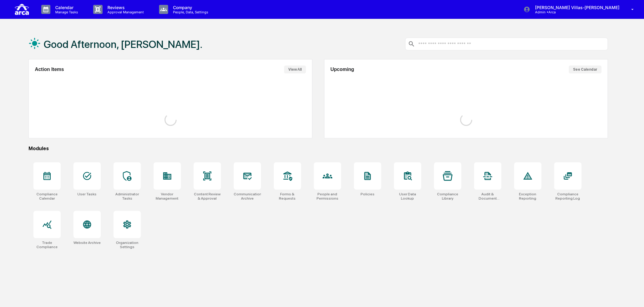  Describe the element at coordinates (585, 69) in the screenshot. I see `a: See Calendar` at that location.